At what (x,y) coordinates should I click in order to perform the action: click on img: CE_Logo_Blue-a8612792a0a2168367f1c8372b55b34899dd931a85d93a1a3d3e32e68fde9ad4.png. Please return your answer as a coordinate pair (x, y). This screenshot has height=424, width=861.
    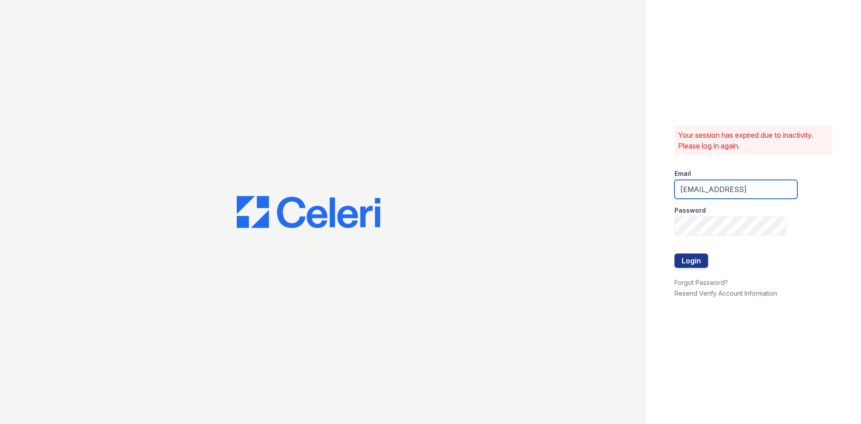
    Looking at the image, I should click on (308, 212).